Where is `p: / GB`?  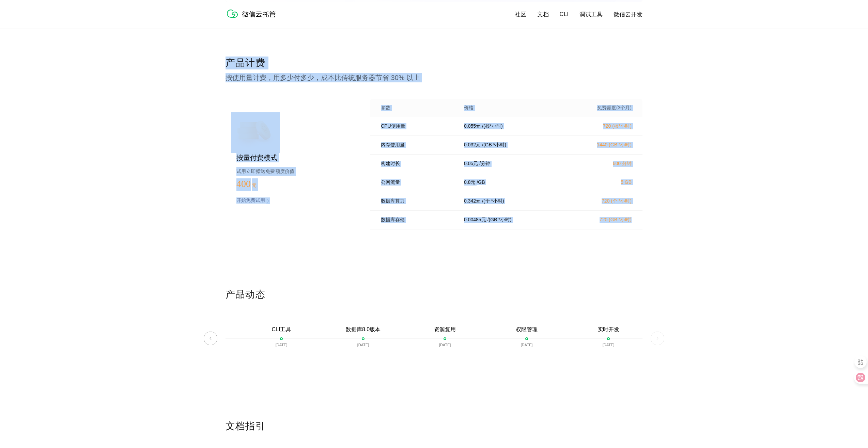 p: / GB is located at coordinates (480, 183).